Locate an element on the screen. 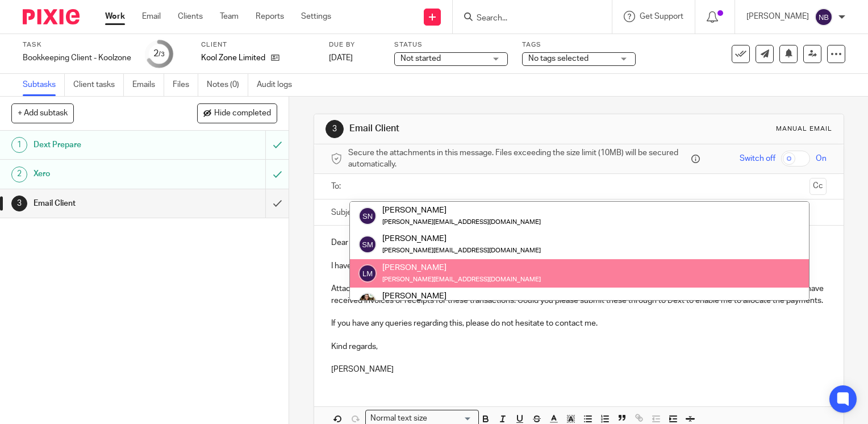 The width and height of the screenshot is (868, 424). p: Kool Zone Limited is located at coordinates (233, 58).